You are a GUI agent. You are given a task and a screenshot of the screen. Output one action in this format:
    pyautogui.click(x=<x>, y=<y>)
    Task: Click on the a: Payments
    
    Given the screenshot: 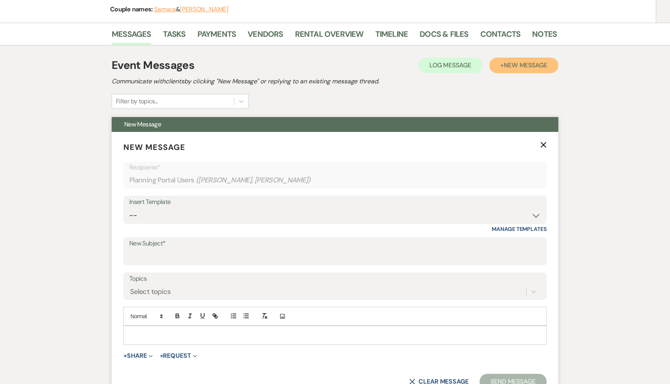 What is the action you would take?
    pyautogui.click(x=217, y=36)
    